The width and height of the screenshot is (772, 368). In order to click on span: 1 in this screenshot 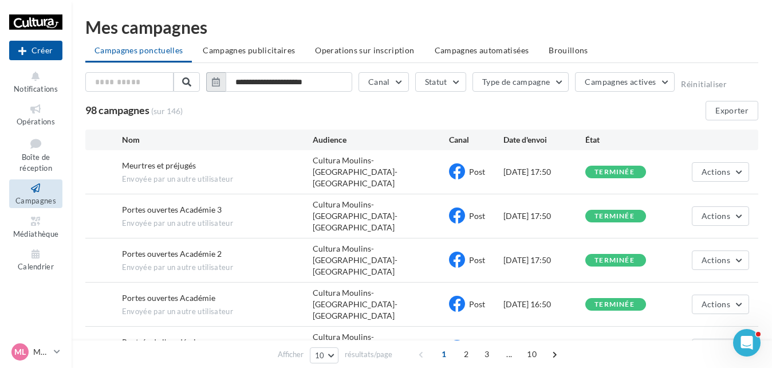, I will do `click(444, 354)`.